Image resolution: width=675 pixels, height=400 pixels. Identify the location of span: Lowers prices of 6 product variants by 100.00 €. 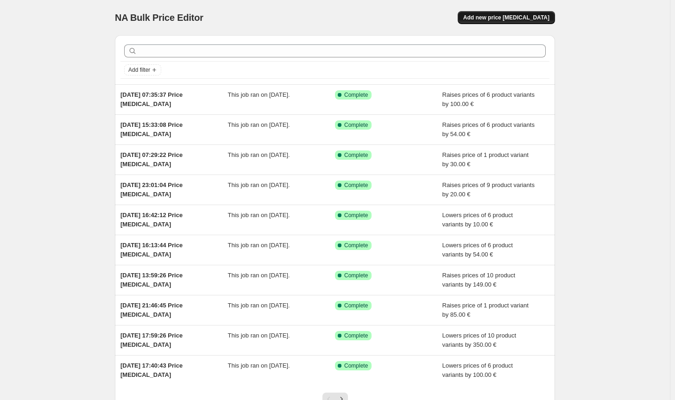
(478, 370).